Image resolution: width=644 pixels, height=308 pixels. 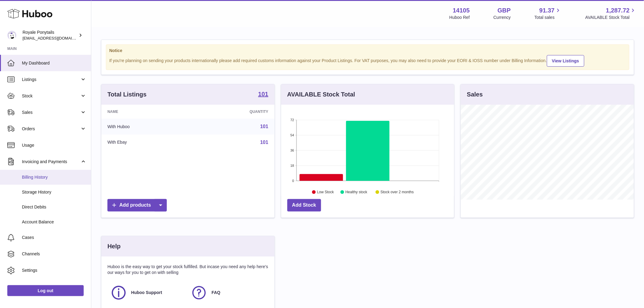 I want to click on span: Total sales, so click(x=548, y=18).